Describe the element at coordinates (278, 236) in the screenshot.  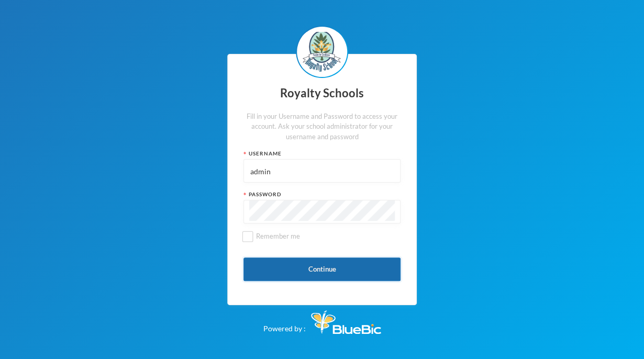
I see `span: Remember me` at that location.